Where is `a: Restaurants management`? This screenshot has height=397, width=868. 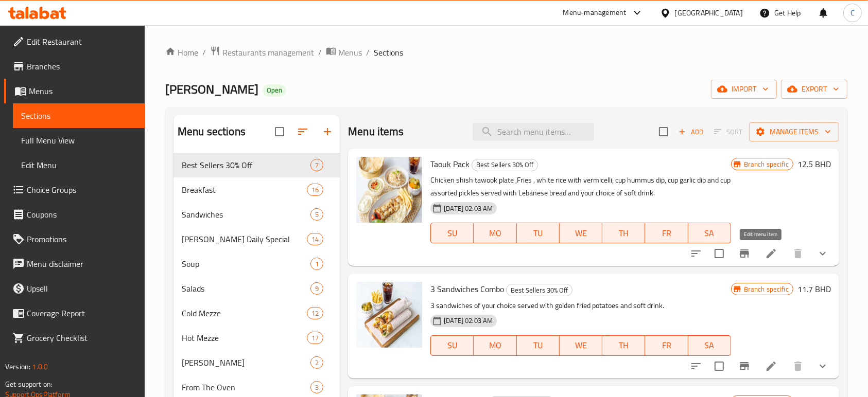
a: Restaurants management is located at coordinates (262, 52).